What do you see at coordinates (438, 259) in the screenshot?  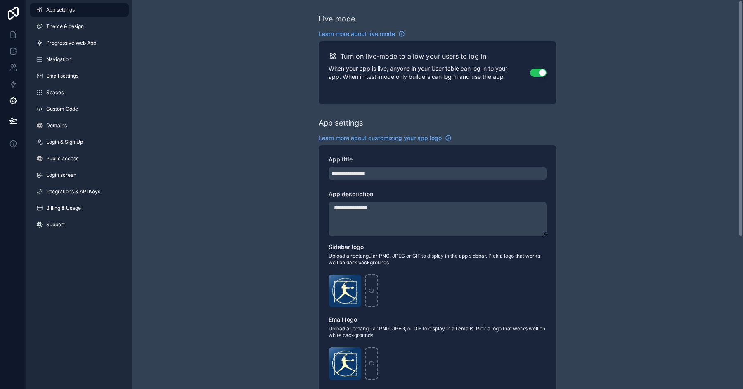 I see `span: Upload a rectangular PNG, JPEG or GIF to display in the app sidebar. Pick a logo that works well ...` at bounding box center [438, 259].